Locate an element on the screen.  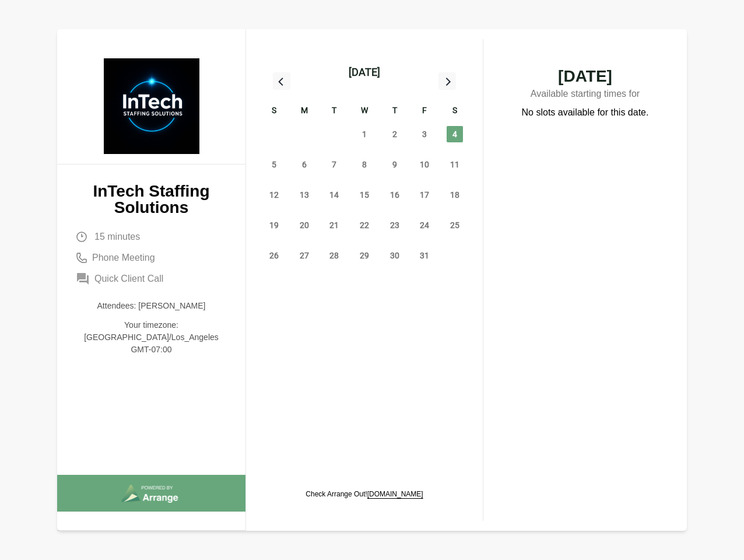
span: Phone Meeting is located at coordinates (123, 258).